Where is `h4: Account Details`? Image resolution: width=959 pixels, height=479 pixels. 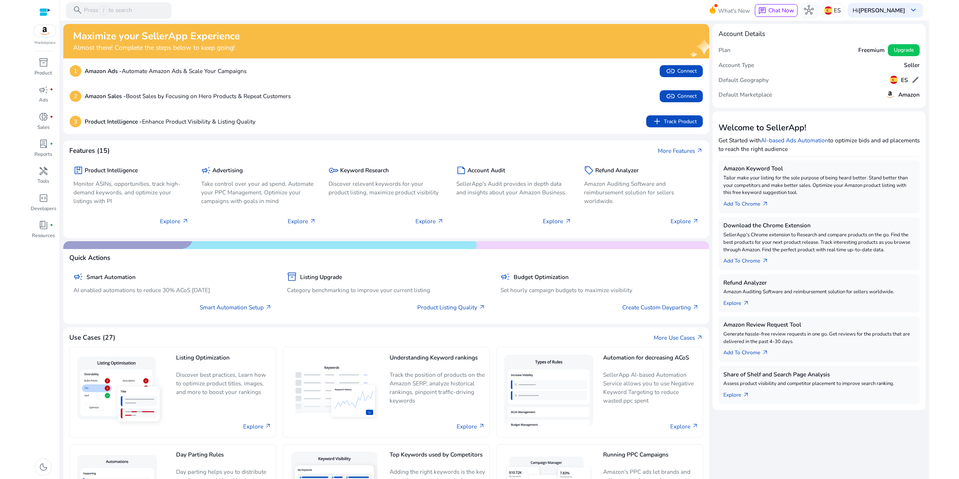 h4: Account Details is located at coordinates (742, 34).